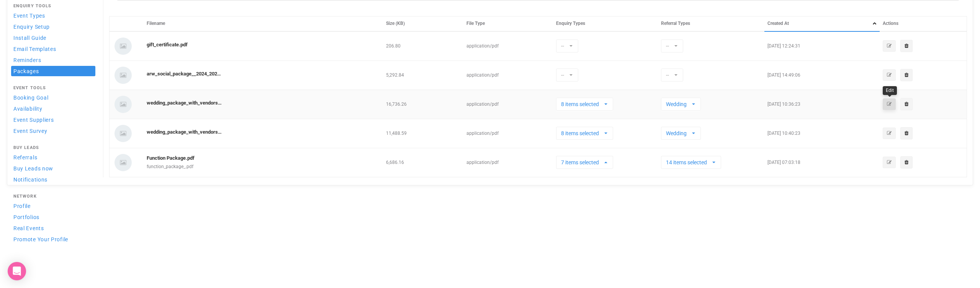  Describe the element at coordinates (53, 216) in the screenshot. I see `a: Portfolios` at that location.